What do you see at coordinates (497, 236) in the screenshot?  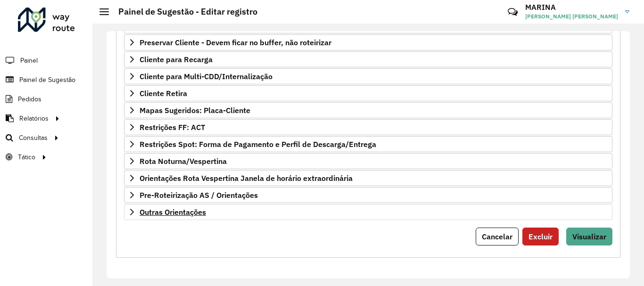 I see `span: Cancelar` at bounding box center [497, 236].